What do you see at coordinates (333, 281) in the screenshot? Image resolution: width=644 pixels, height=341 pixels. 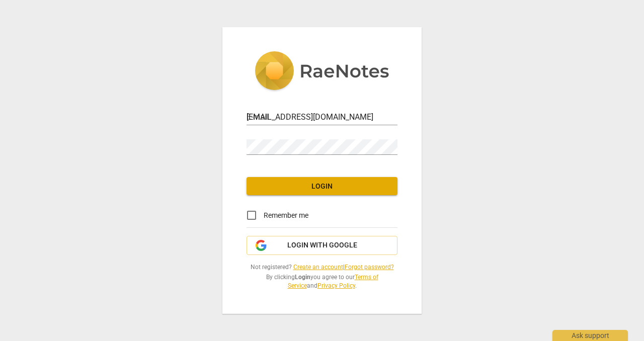 I see `a: Terms of Service` at bounding box center [333, 281].